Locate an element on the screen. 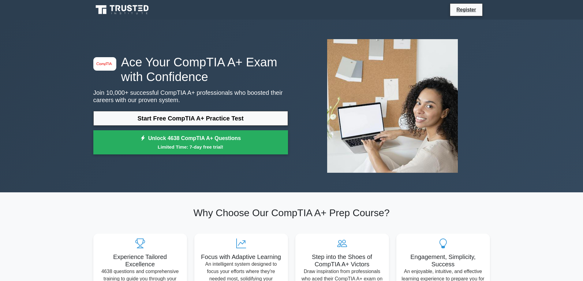 This screenshot has width=583, height=281. h5: Experience Tailored Excellence is located at coordinates (140, 261).